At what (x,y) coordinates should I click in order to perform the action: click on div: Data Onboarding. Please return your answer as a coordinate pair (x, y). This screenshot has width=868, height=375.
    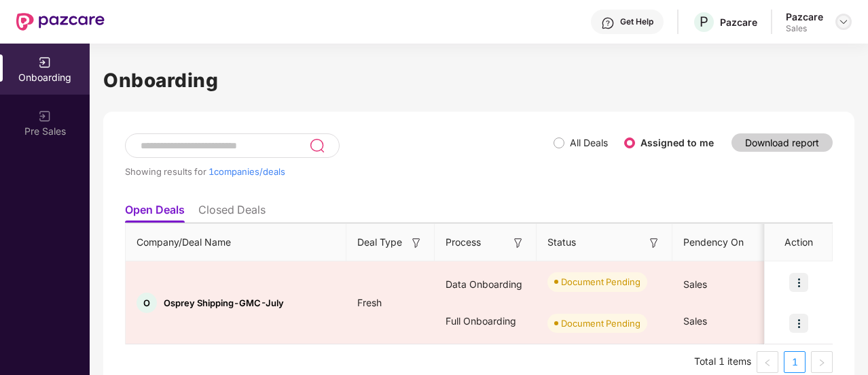
    Looking at the image, I should click on (485, 284).